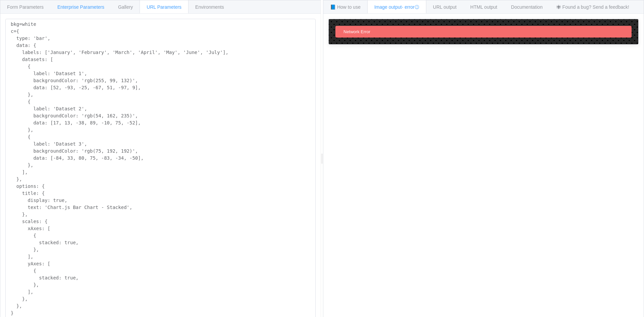  Describe the element at coordinates (25, 7) in the screenshot. I see `span: Form Parameters` at that location.